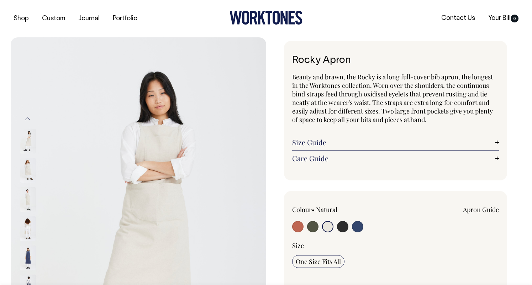 The height and width of the screenshot is (285, 532). What do you see at coordinates (21, 19) in the screenshot?
I see `a: Shop` at bounding box center [21, 19].